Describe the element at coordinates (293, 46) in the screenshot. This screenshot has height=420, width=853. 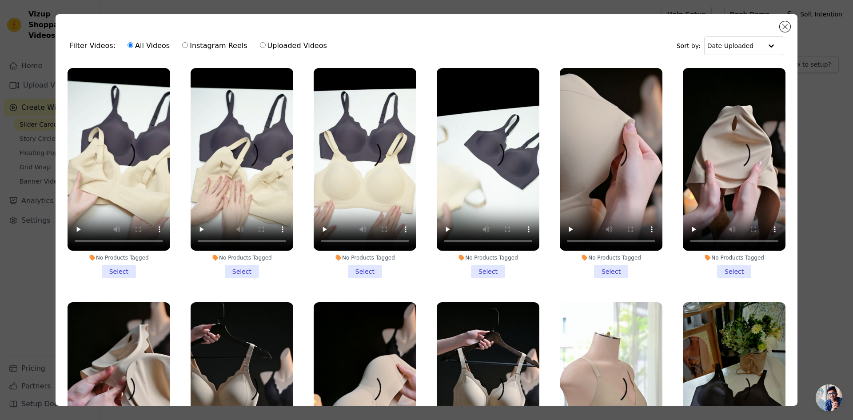
I see `label: Uploaded Videos` at that location.